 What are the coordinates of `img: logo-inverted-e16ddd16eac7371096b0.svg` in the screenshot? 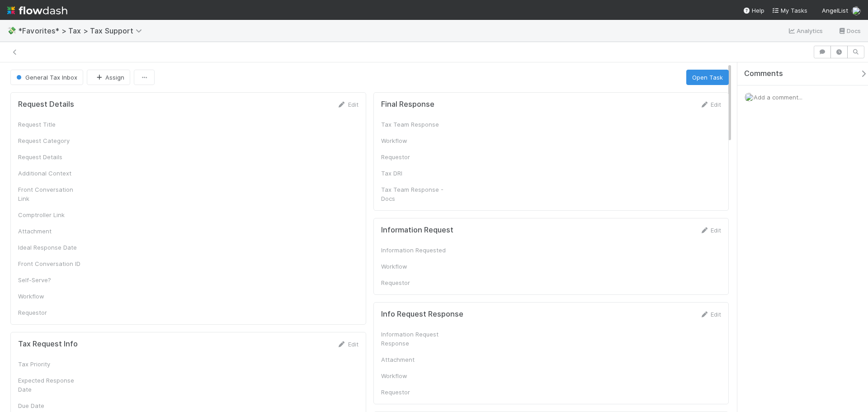 It's located at (37, 10).